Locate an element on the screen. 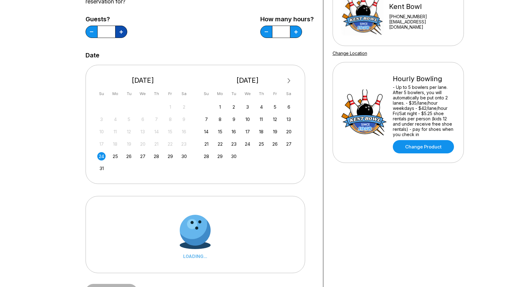 The height and width of the screenshot is (287, 529). div: Choose Tuesday, August 26th, 2025 is located at coordinates (129, 156).